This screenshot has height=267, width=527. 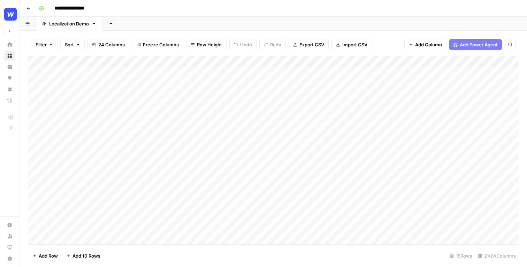 What do you see at coordinates (69, 24) in the screenshot?
I see `a: Localization Demo` at bounding box center [69, 24].